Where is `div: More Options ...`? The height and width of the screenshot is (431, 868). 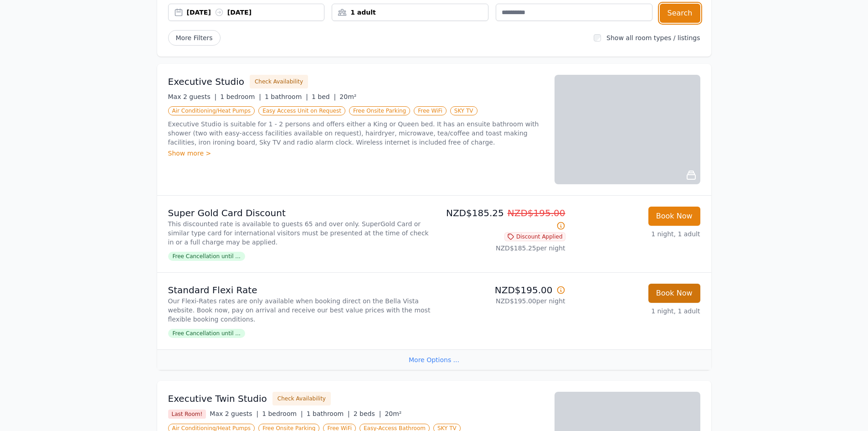
div: More Options ... is located at coordinates (434, 359).